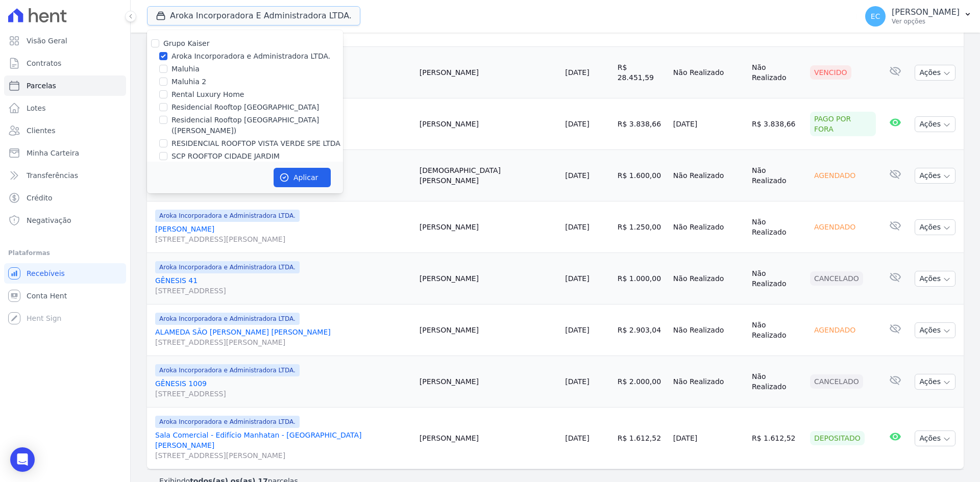 This screenshot has height=482, width=980. Describe the element at coordinates (253, 16) in the screenshot. I see `button: Aroka Incorporadora E Administradora LTDA.` at that location.